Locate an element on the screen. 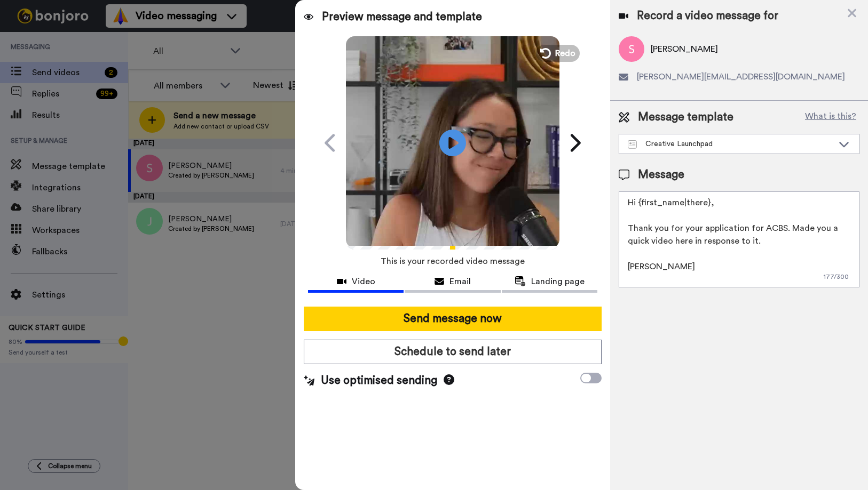 This screenshot has width=868, height=490. span: Email is located at coordinates (460, 282).